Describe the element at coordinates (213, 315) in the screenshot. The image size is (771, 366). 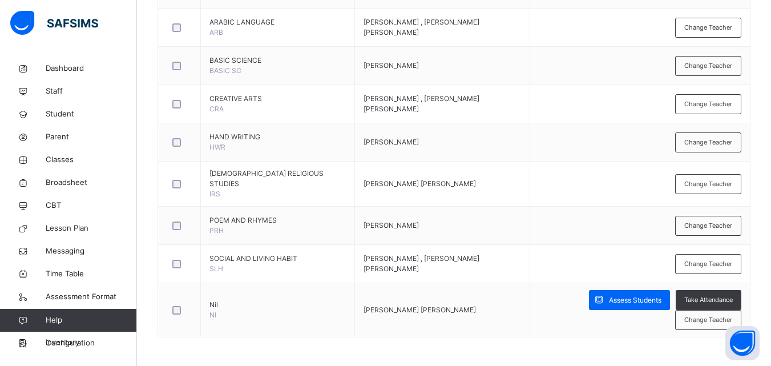
I see `span: Nl` at that location.